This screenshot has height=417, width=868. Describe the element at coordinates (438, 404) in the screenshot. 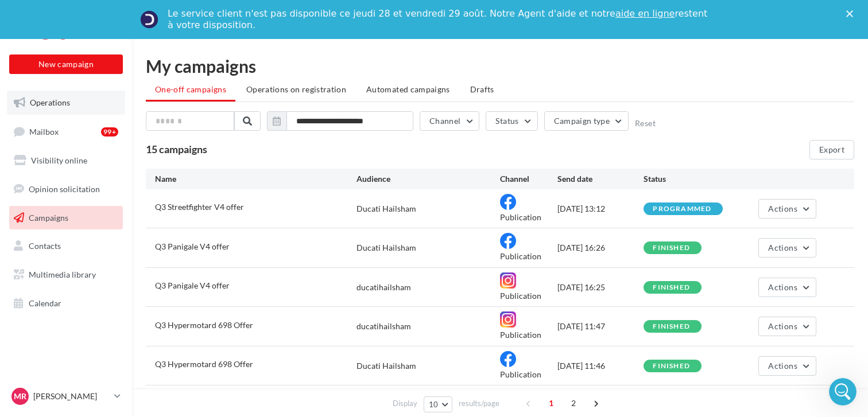

I see `button: 10` at that location.